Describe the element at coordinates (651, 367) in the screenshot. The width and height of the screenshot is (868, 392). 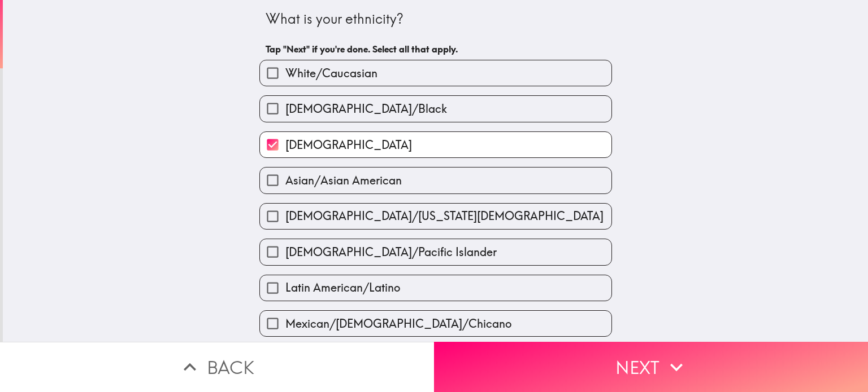
I see `button: Next` at that location.